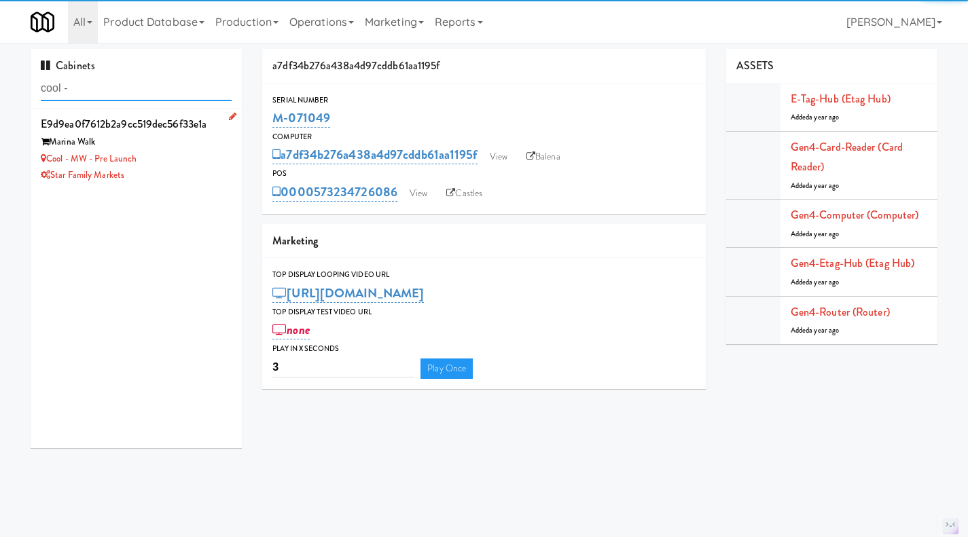  What do you see at coordinates (295, 241) in the screenshot?
I see `span: Marketing` at bounding box center [295, 241].